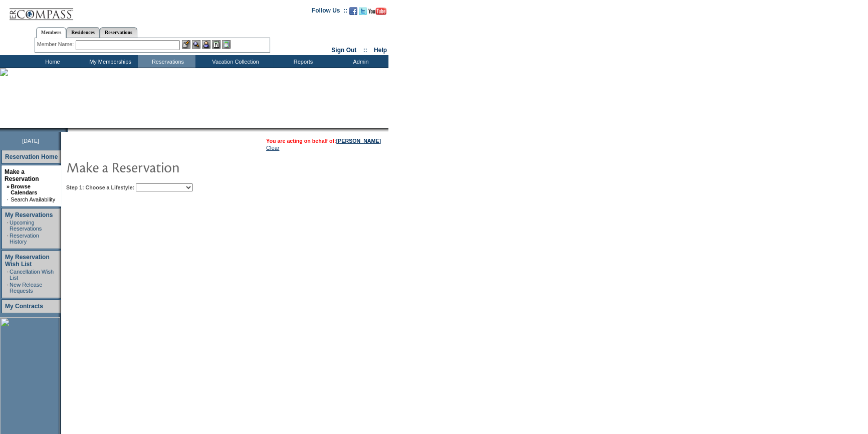 Image resolution: width=868 pixels, height=434 pixels. Describe the element at coordinates (32, 275) in the screenshot. I see `a: Cancellation Wish List` at that location.